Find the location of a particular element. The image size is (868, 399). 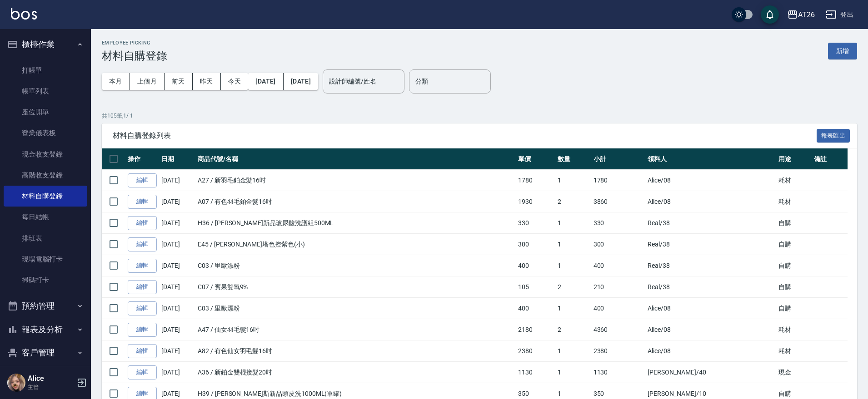

button: 新增 is located at coordinates (842, 51).